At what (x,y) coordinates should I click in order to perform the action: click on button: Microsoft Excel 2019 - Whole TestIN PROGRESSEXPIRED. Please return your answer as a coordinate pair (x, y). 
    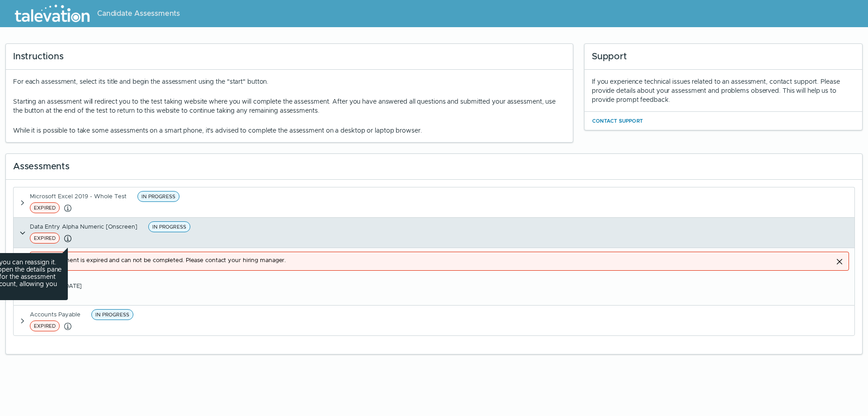
    Looking at the image, I should click on (434, 202).